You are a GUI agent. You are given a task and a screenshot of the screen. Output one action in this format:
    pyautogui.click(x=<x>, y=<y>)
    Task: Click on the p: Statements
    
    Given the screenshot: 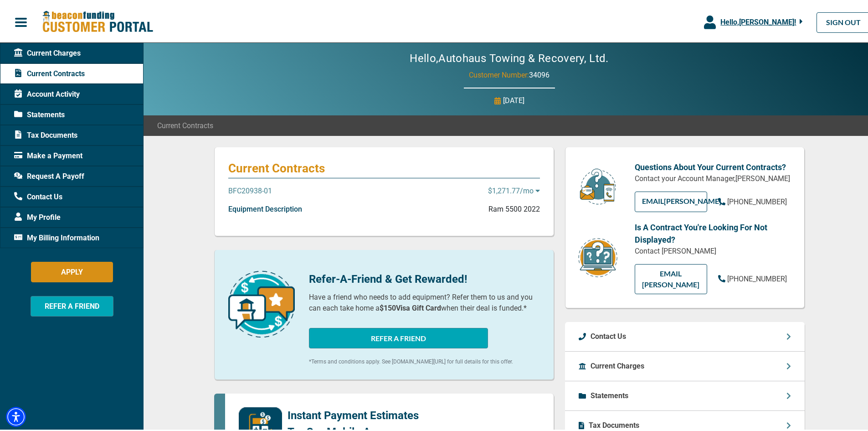 What is the action you would take?
    pyautogui.click(x=609, y=394)
    